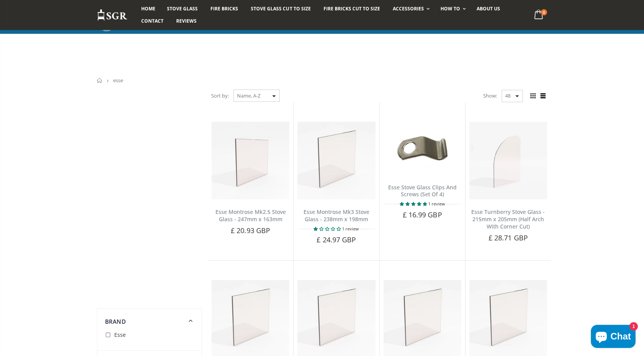 Image resolution: width=644 pixels, height=356 pixels. What do you see at coordinates (327, 229) in the screenshot?
I see `span: 1.00 stars` at bounding box center [327, 229].